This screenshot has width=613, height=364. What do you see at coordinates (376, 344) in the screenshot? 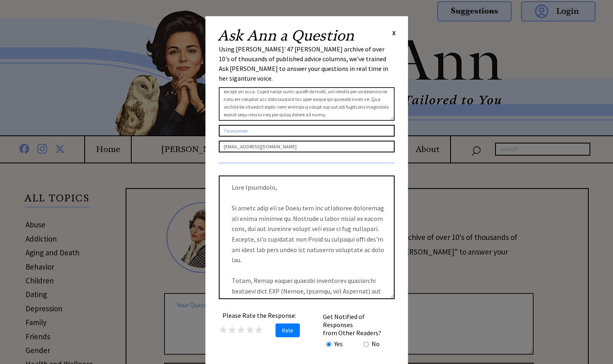
I see `td: No` at bounding box center [376, 344].